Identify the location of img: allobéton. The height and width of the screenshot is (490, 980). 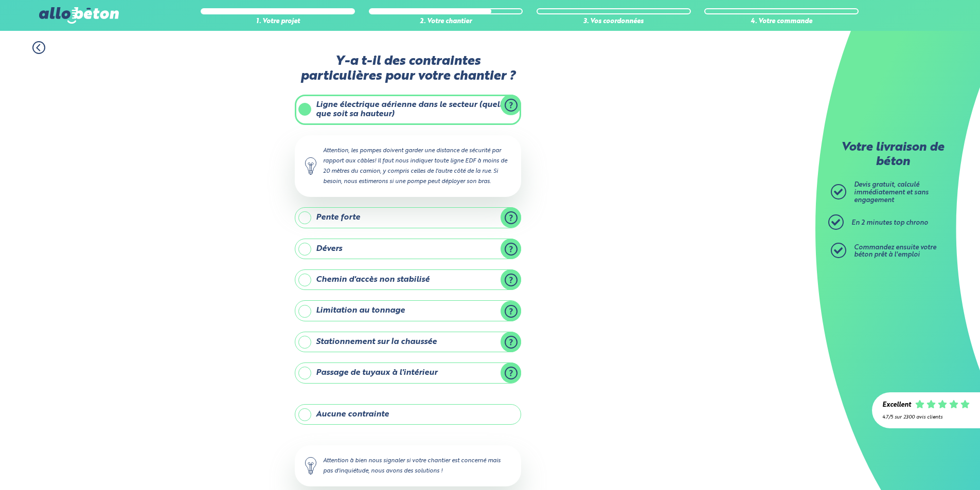
(79, 16).